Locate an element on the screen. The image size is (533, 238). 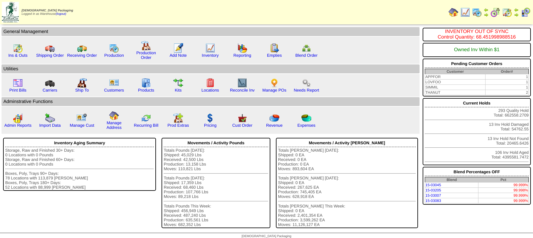
img: cabinet.gif is located at coordinates (146, 83).